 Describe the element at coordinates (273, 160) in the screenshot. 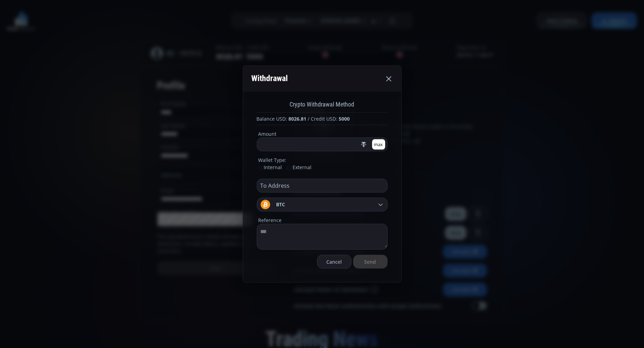

I see `legend: Wallet Type:` at that location.